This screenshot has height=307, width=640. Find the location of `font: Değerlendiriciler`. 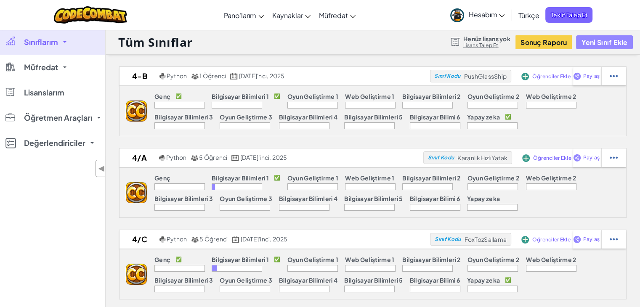

font: Değerlendiriciler is located at coordinates (55, 143).